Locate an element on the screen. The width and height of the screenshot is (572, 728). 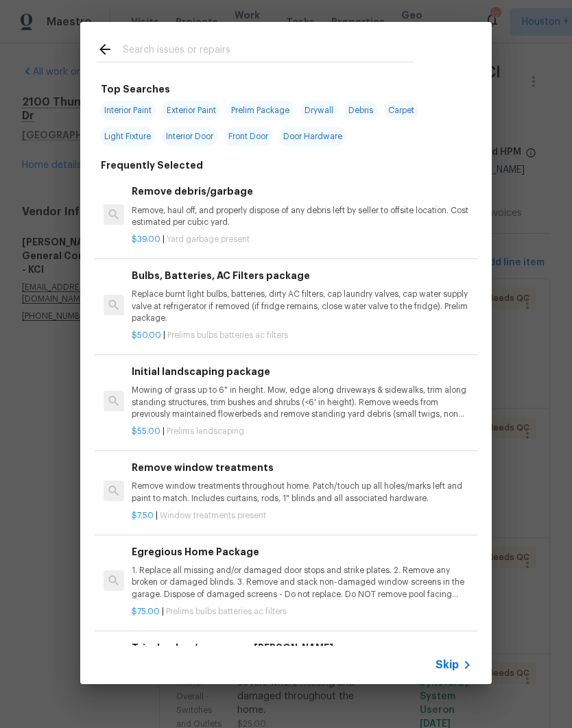
h6: Remove window treatments is located at coordinates (302, 468).